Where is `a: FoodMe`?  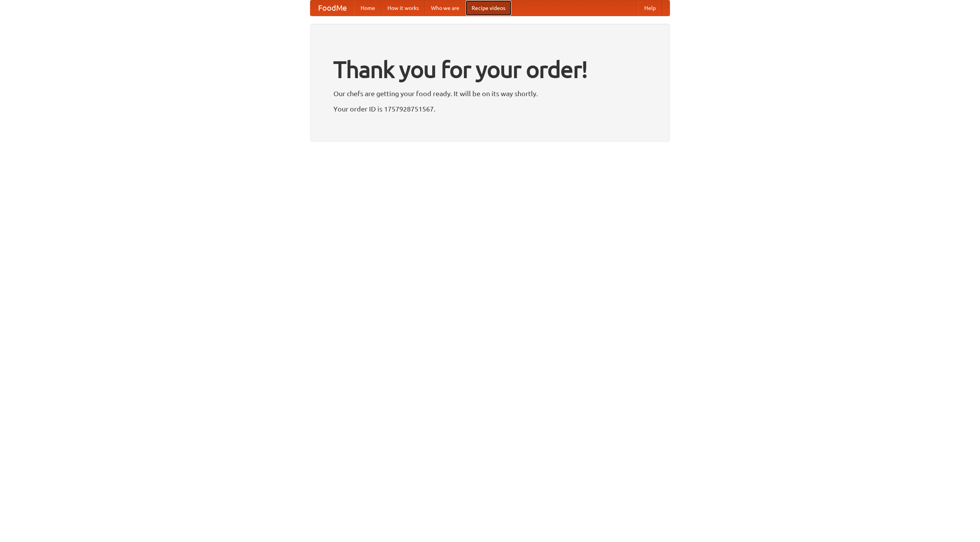 a: FoodMe is located at coordinates (333, 8).